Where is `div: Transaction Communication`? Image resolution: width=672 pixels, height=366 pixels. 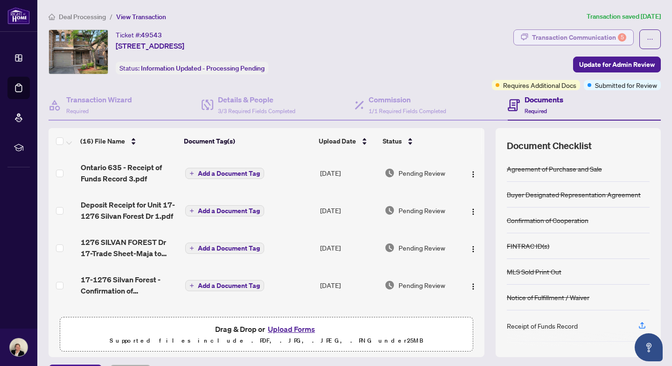 div: Transaction Communication is located at coordinates (579, 37).